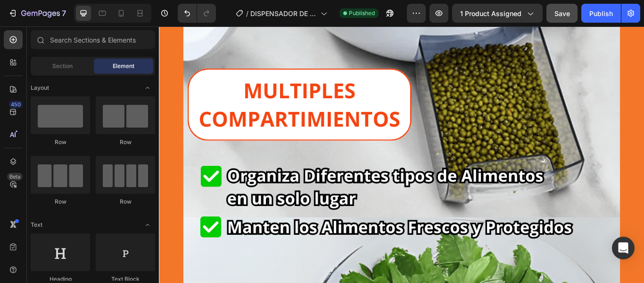 This screenshot has width=644, height=283. What do you see at coordinates (623, 248) in the screenshot?
I see `div: Open Intercom Messenger` at bounding box center [623, 248].